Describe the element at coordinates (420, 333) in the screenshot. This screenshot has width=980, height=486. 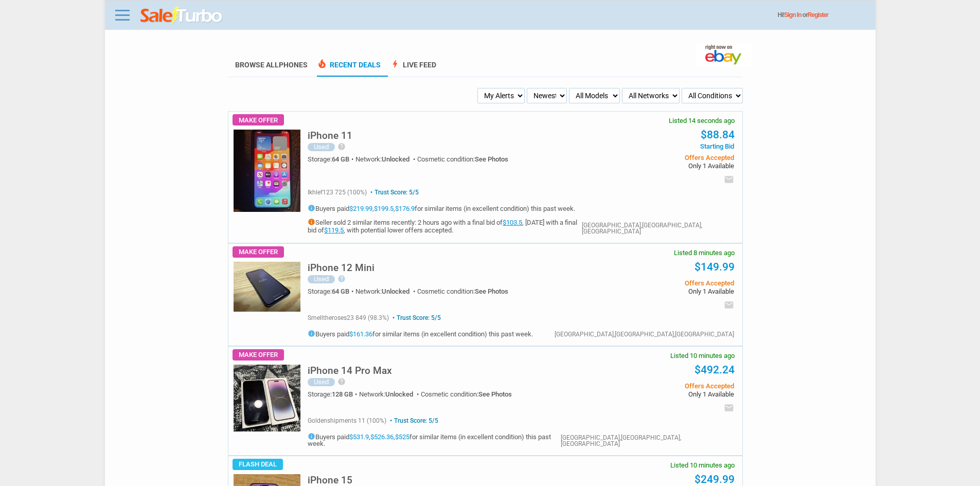
I see `h5: Buyers paid for similar items (in excellent condition) this past week.` at that location.